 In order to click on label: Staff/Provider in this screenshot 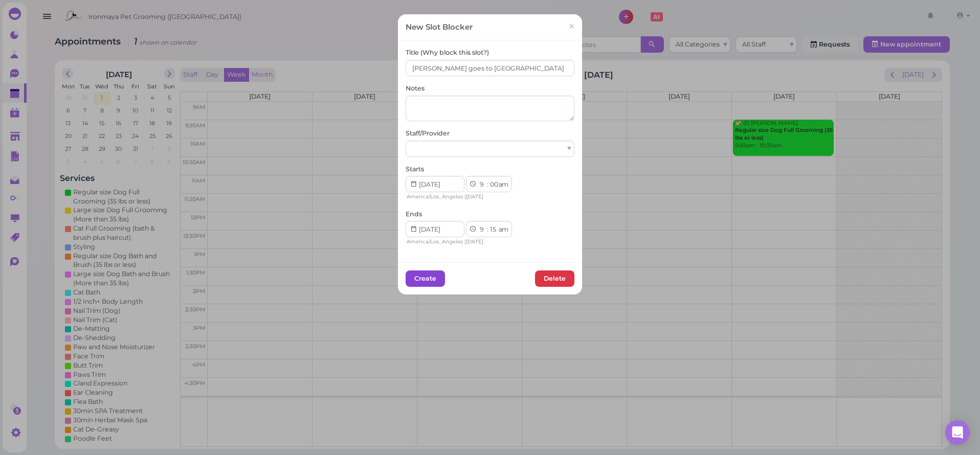, I will do `click(428, 134)`.